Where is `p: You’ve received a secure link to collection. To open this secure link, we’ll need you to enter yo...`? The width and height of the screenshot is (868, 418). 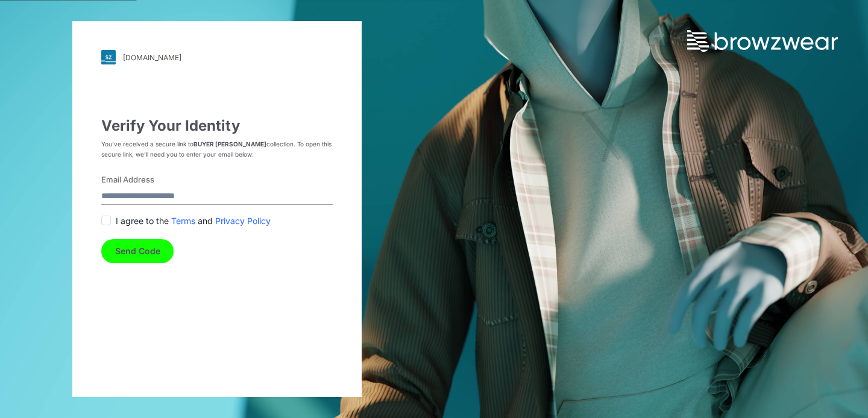 p: You’ve received a secure link to collection. To open this secure link, we’ll need you to enter yo... is located at coordinates (217, 150).